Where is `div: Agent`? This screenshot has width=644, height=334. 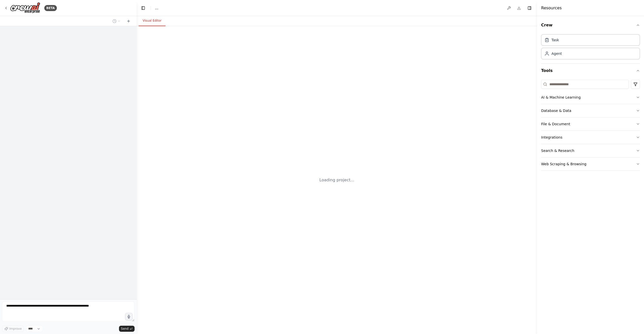
div: Agent is located at coordinates (557, 54).